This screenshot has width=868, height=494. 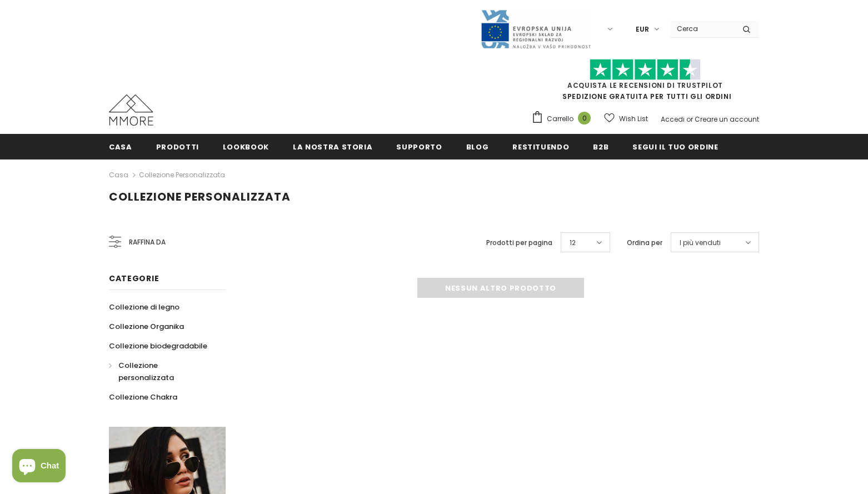 What do you see at coordinates (540, 146) in the screenshot?
I see `span: Restituendo` at bounding box center [540, 146].